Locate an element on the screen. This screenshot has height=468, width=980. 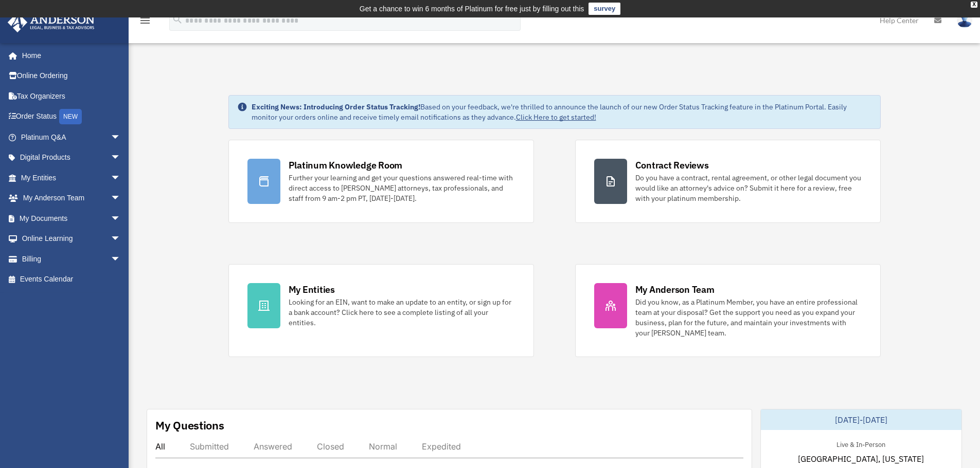
a: My Entitiesarrow_drop_down is located at coordinates (71, 178).